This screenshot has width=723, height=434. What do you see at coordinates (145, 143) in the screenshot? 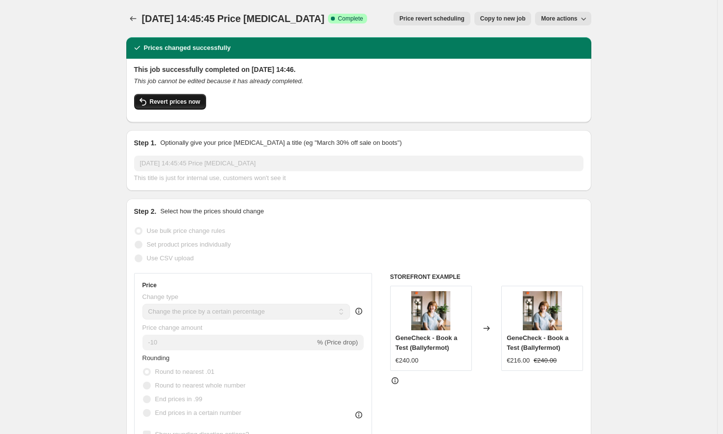
I see `h2: Step 1.` at bounding box center [145, 143].